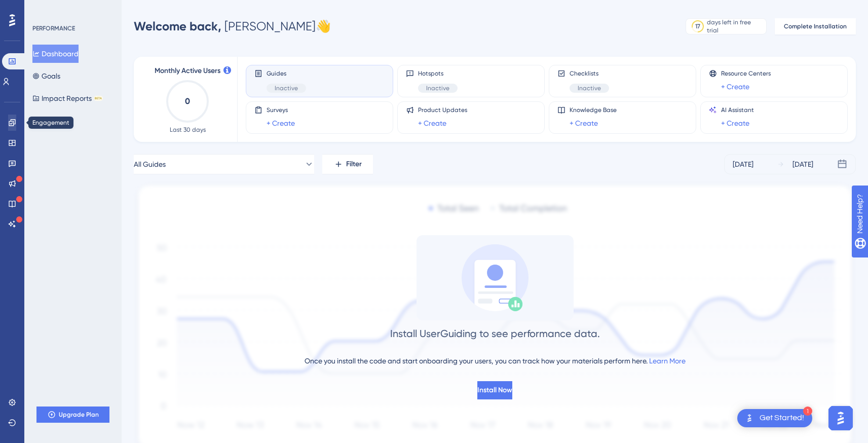 The image size is (868, 443). Describe the element at coordinates (44, 9) in the screenshot. I see `span: Need Help?` at that location.